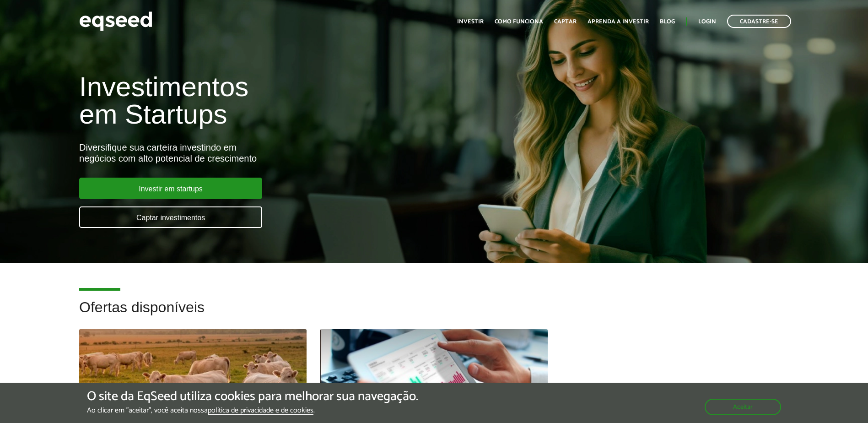 This screenshot has width=868, height=423. I want to click on h1: Investimentos em Startups, so click(289, 100).